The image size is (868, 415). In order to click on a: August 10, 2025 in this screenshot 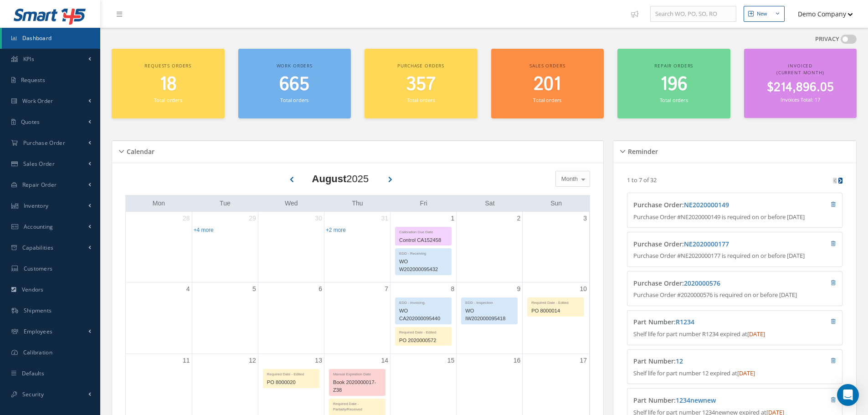, I will do `click(583, 289)`.